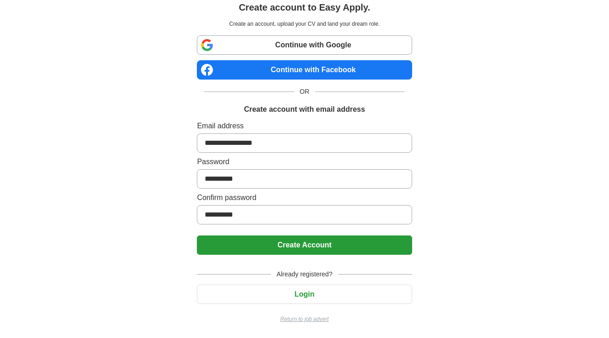  I want to click on a: Return to job advert, so click(304, 319).